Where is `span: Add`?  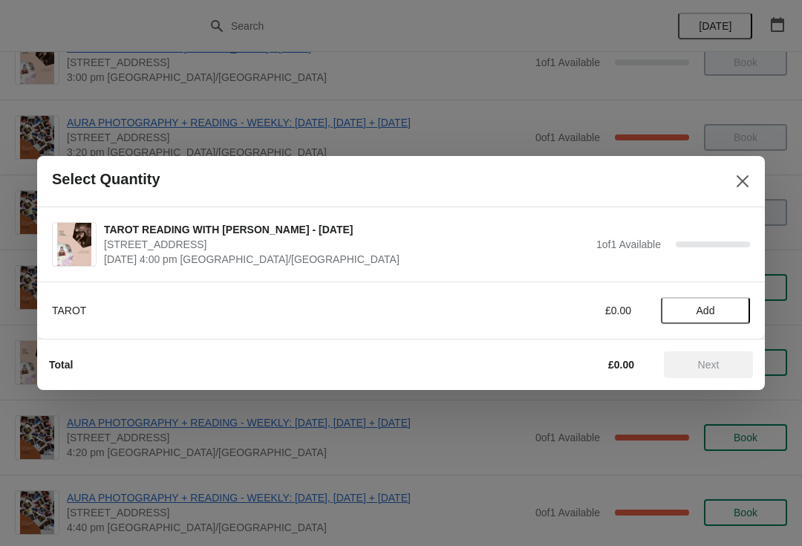
span: Add is located at coordinates (706, 311).